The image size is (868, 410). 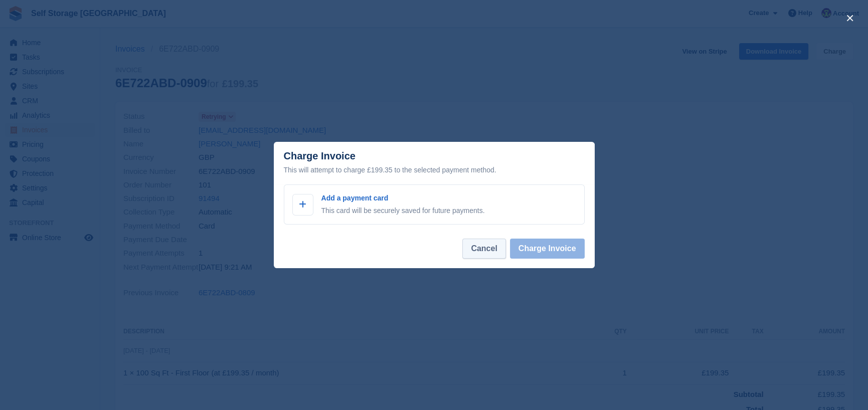 I want to click on button: Cancel, so click(x=484, y=248).